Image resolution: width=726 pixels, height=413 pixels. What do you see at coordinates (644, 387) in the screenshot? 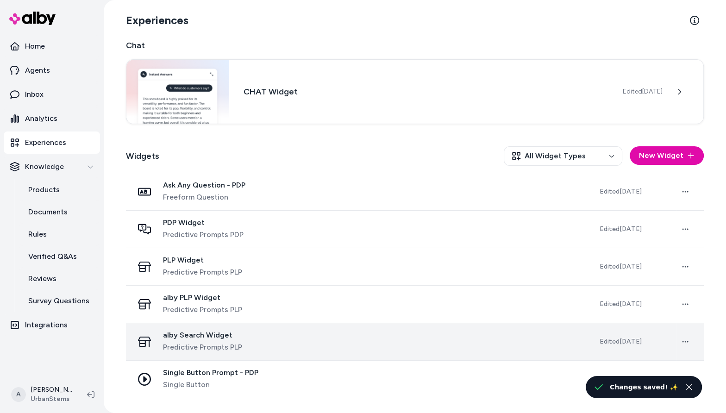
I see `div: Changes saved! ✨` at bounding box center [644, 387].